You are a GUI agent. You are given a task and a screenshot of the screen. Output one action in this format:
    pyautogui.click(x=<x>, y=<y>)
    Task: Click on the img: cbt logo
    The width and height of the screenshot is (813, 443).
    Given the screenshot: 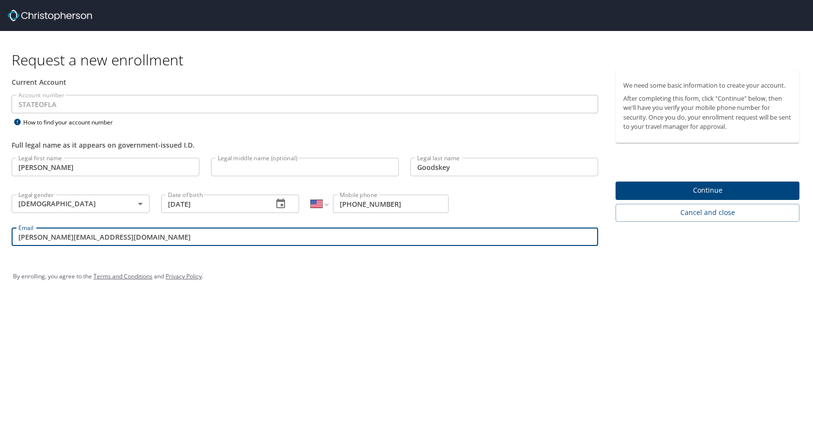 What is the action you would take?
    pyautogui.click(x=50, y=15)
    